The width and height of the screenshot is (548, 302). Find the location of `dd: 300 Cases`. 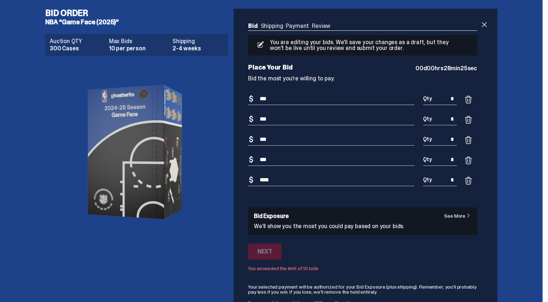

dd: 300 Cases is located at coordinates (77, 49).